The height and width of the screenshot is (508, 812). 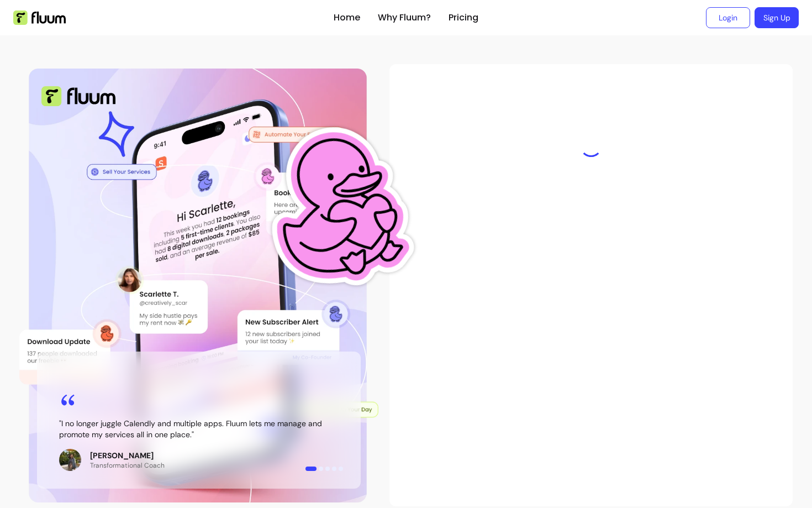 What do you see at coordinates (728, 18) in the screenshot?
I see `a: Login` at bounding box center [728, 18].